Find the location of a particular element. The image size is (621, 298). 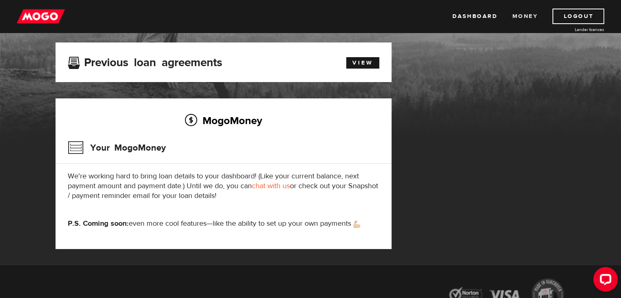

strong: P.S. Coming soon: is located at coordinates (98, 223).